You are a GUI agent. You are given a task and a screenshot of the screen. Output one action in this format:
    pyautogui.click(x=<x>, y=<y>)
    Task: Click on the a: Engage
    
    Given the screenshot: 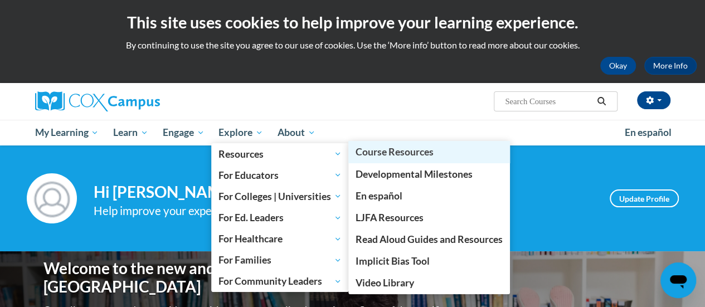 What is the action you would take?
    pyautogui.click(x=183, y=133)
    